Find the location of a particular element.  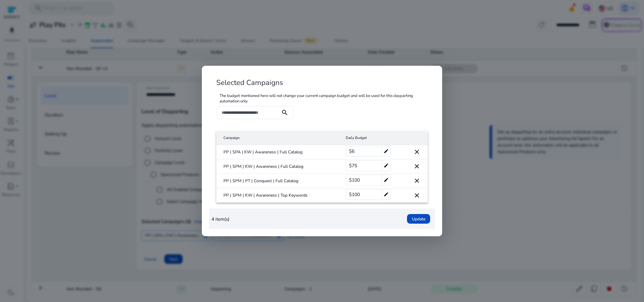

span: Update is located at coordinates (418, 219).